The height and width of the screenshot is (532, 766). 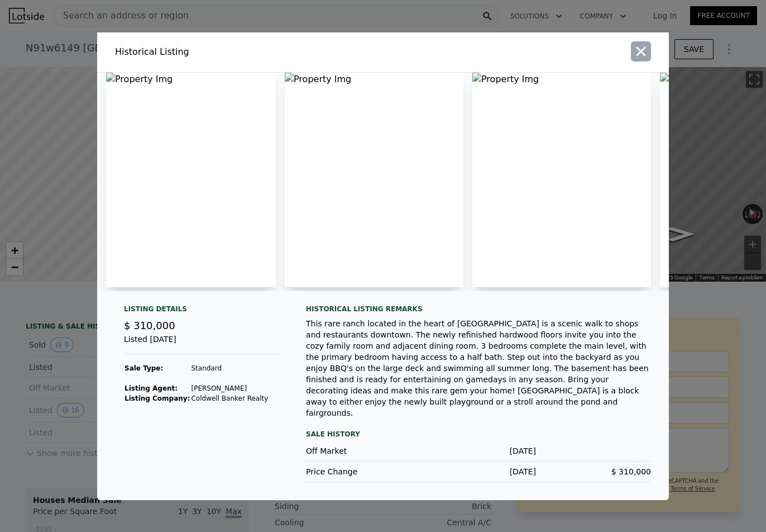 I want to click on div: Sale History, so click(x=479, y=434).